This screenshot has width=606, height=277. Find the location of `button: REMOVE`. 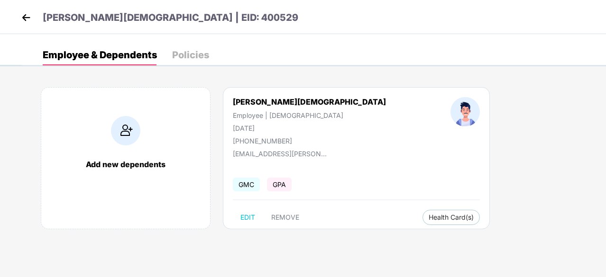

button: REMOVE is located at coordinates (285, 218).